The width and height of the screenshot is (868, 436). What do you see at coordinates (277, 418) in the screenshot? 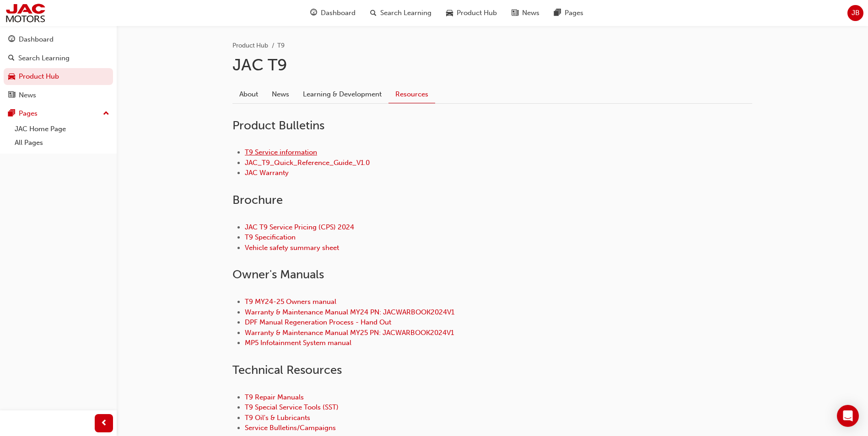
I see `a: T9 Oil's & Lubricants` at bounding box center [277, 418].